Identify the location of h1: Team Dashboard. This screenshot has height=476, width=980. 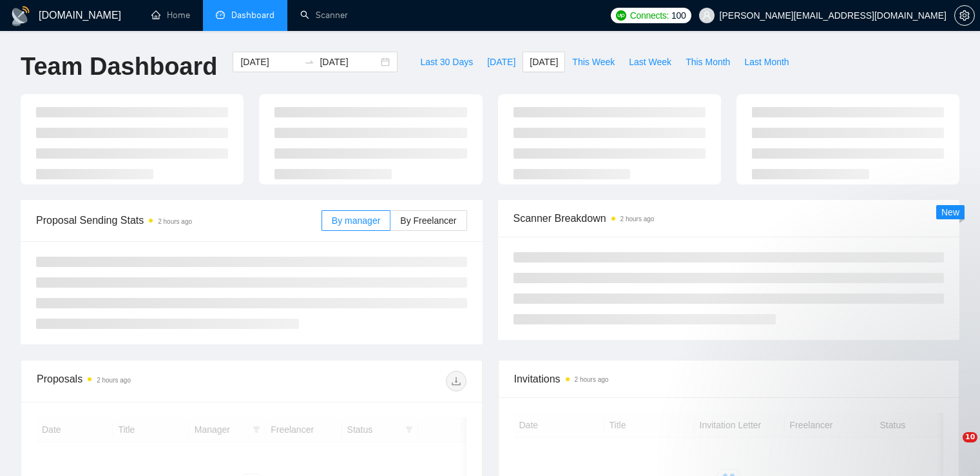
(119, 66).